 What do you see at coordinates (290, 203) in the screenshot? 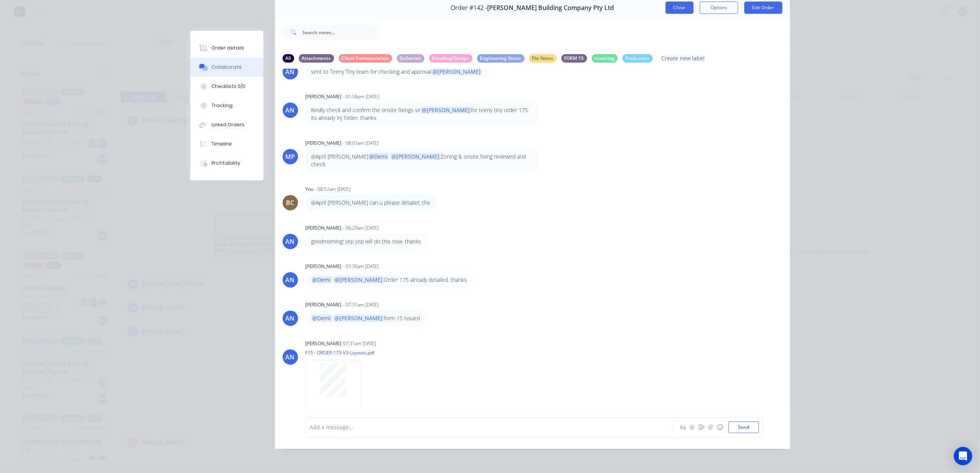
I see `div: BC` at bounding box center [290, 203].